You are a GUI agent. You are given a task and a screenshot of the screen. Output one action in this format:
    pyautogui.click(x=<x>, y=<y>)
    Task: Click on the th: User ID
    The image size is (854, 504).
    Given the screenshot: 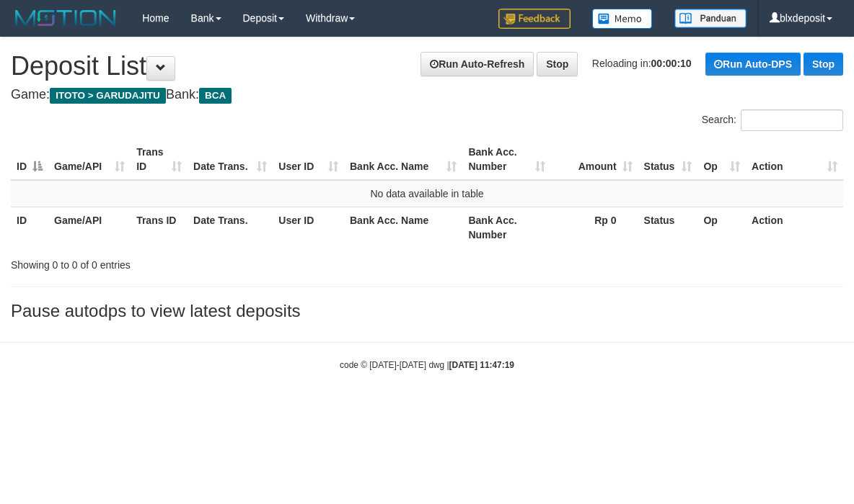 What is the action you would take?
    pyautogui.click(x=308, y=227)
    